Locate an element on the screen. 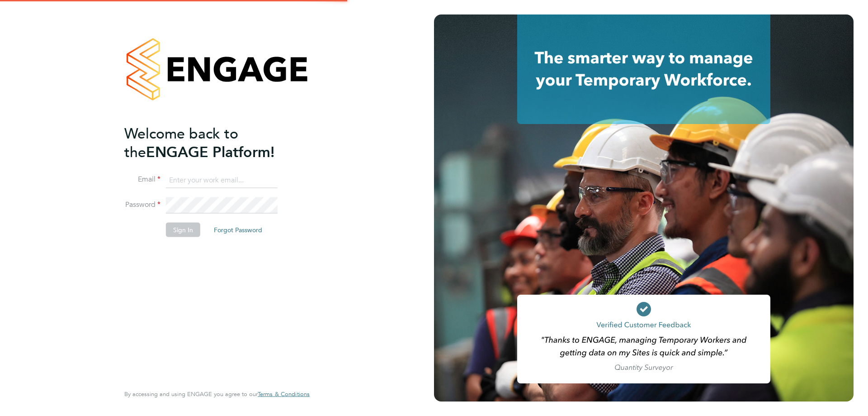  button: Forgot Password is located at coordinates (238, 230).